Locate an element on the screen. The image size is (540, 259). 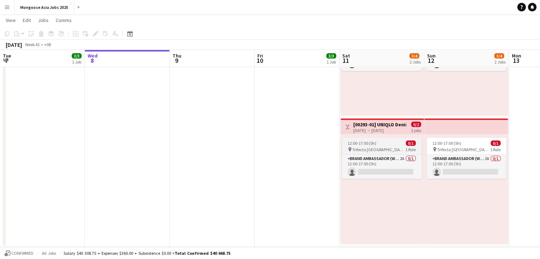
span: Fri is located at coordinates (260, 56).